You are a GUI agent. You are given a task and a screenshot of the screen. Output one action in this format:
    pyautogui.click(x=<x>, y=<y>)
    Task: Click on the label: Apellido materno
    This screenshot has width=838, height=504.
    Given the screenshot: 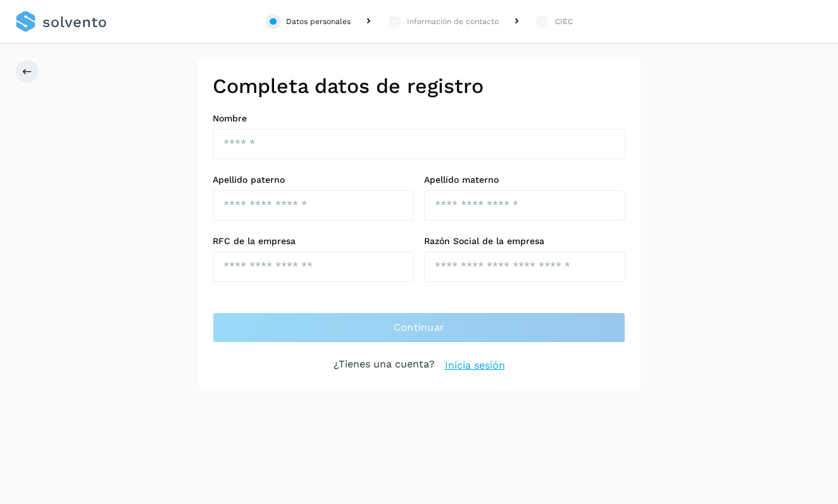 What is the action you would take?
    pyautogui.click(x=525, y=180)
    